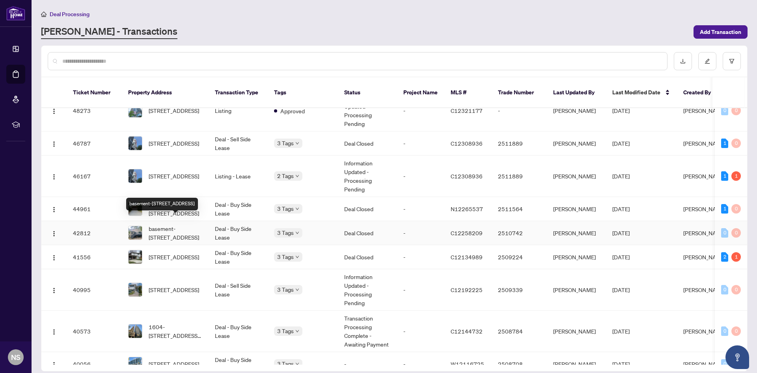 The width and height of the screenshot is (757, 373). What do you see at coordinates (466, 257) in the screenshot?
I see `span: C12134989` at bounding box center [466, 257].